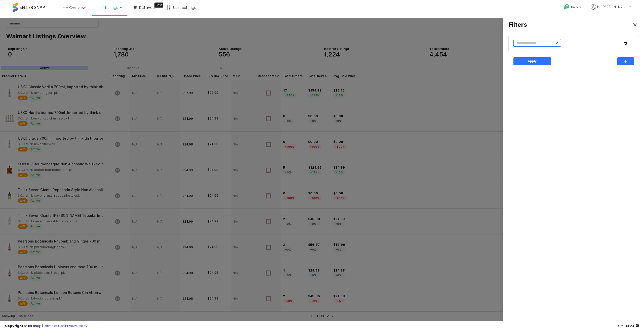 The width and height of the screenshot is (644, 331). I want to click on i: Get Help, so click(567, 7).